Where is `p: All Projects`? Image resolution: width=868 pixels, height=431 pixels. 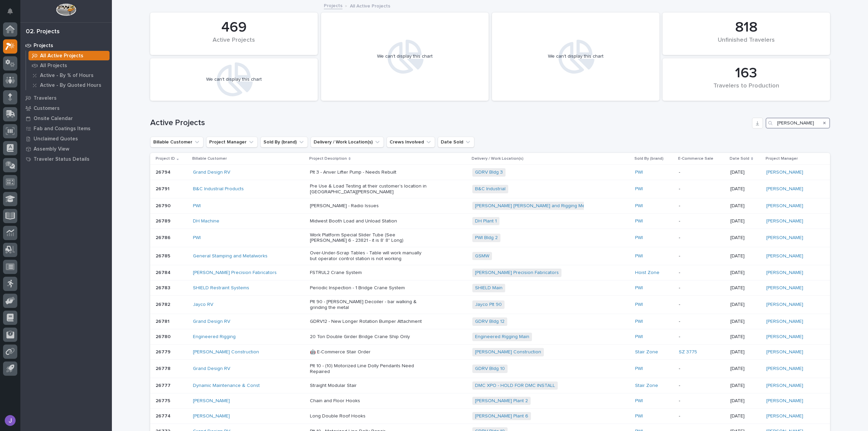
p: All Projects is located at coordinates (53, 66).